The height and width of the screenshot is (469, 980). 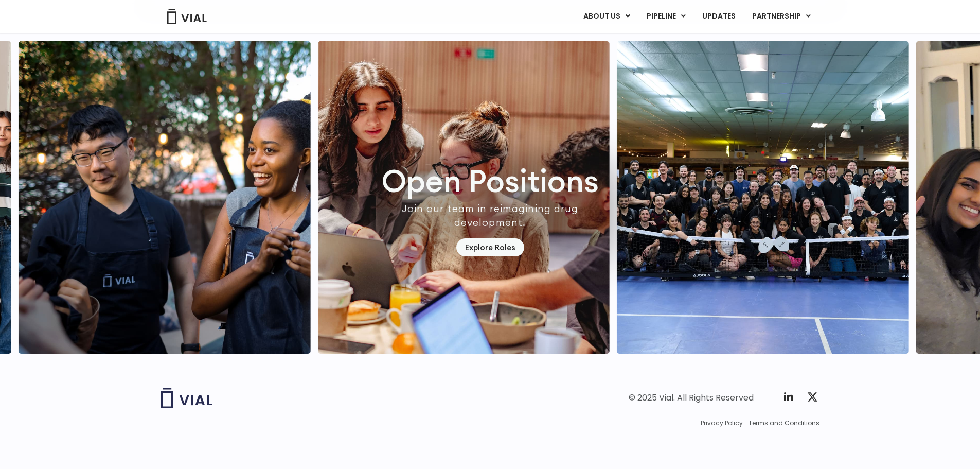 What do you see at coordinates (665, 17) in the screenshot?
I see `a: PIPELINEMenu Toggle` at bounding box center [665, 17].